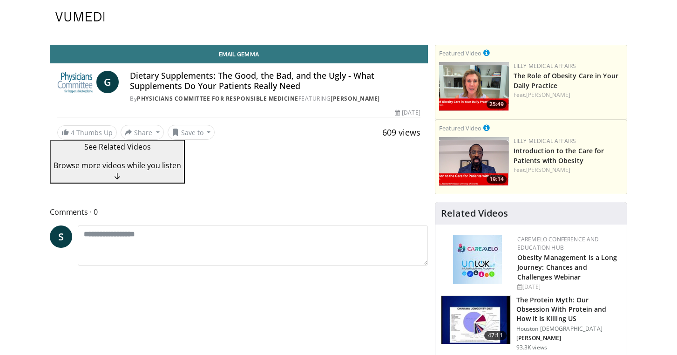 The height and width of the screenshot is (355, 677). Describe the element at coordinates (474, 161) in the screenshot. I see `a: 19:14` at that location.